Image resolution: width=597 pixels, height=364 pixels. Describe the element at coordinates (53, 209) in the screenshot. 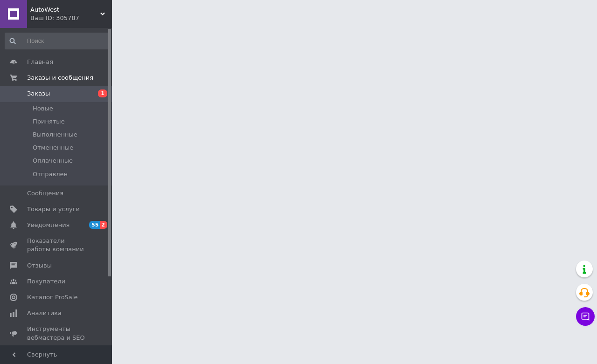

I see `span: Товары и услуги` at that location.